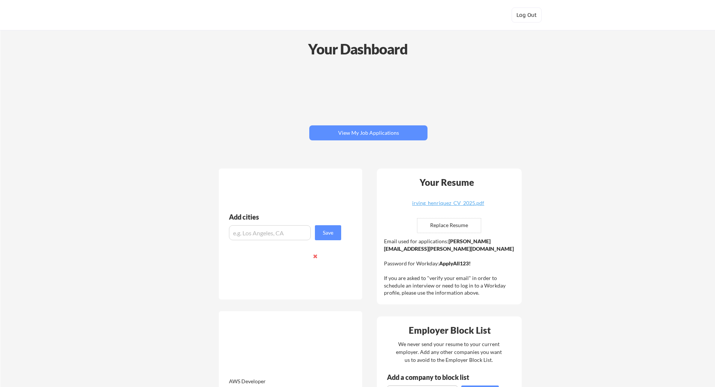  I want to click on div: irving_henriquez_CV_2025.pdf, so click(448, 203).